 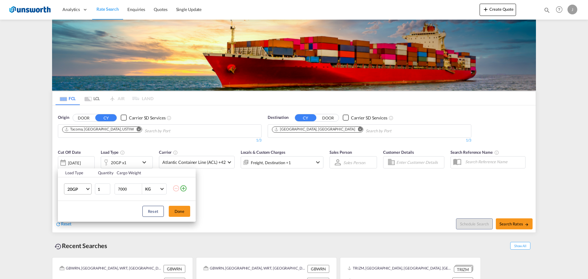 What do you see at coordinates (78, 189) in the screenshot?
I see `md-select: Choose: 20GP` at bounding box center [78, 189].